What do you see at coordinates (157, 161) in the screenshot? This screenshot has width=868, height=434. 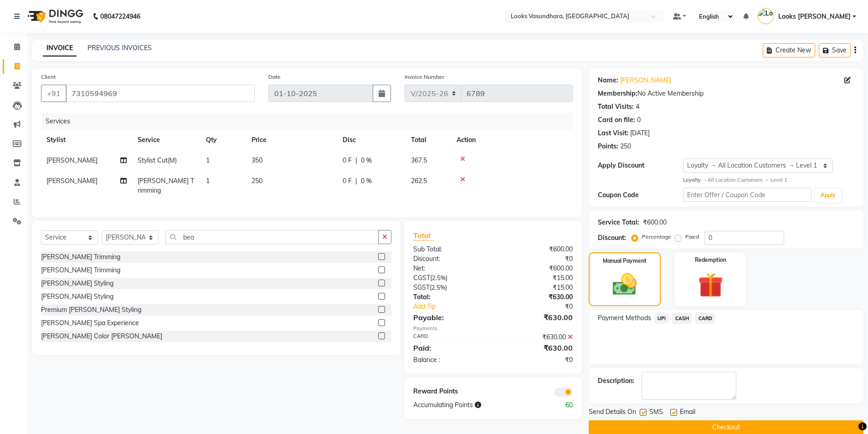 I see `span: Stylist Cut(M)` at bounding box center [157, 161].